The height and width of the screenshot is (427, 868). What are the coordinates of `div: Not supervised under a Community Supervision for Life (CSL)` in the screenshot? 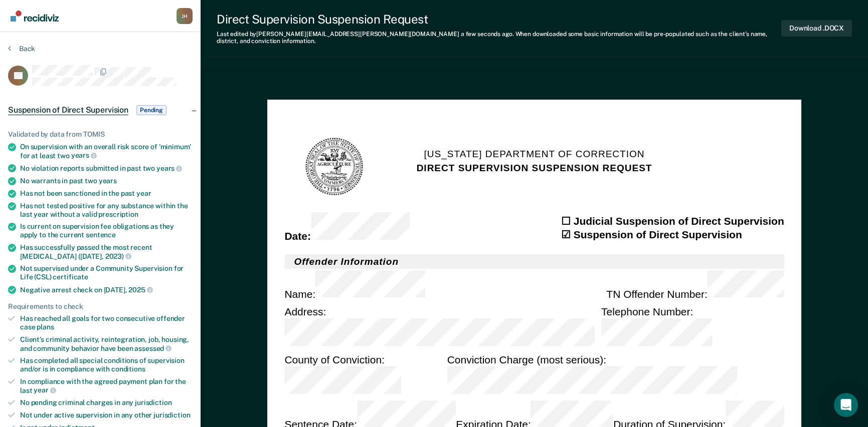 It's located at (106, 273).